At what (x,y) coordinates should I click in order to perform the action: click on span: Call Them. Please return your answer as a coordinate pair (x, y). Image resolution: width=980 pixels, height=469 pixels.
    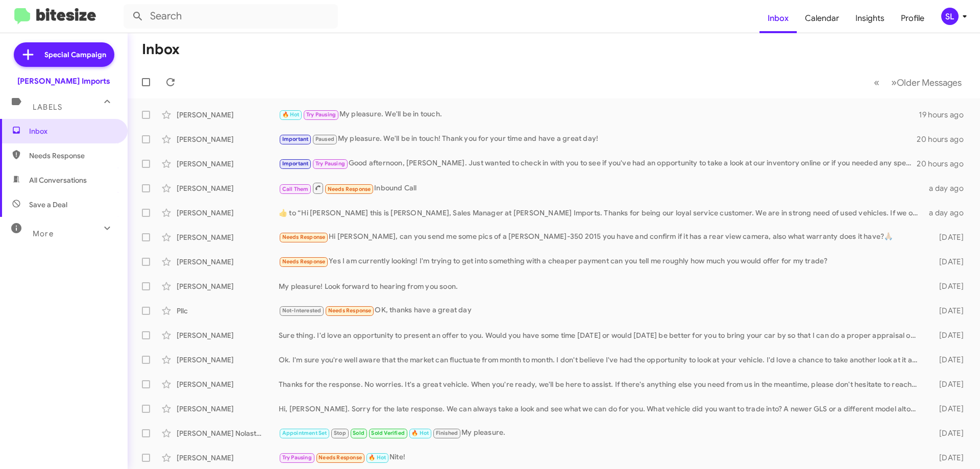
    Looking at the image, I should click on (295, 189).